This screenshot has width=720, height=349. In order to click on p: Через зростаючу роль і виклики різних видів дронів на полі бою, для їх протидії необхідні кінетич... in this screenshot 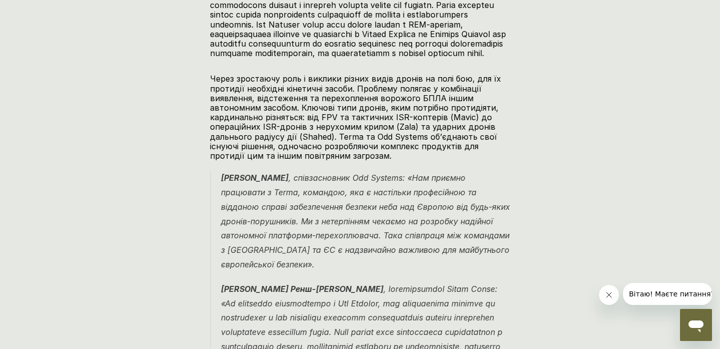, I will do `click(360, 117)`.